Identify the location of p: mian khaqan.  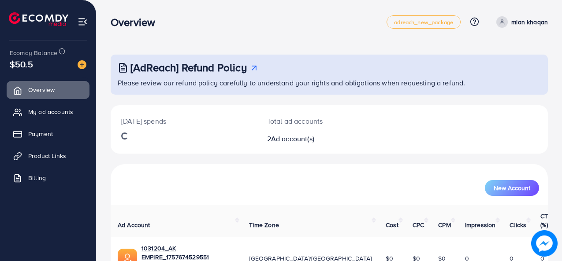
(529, 22).